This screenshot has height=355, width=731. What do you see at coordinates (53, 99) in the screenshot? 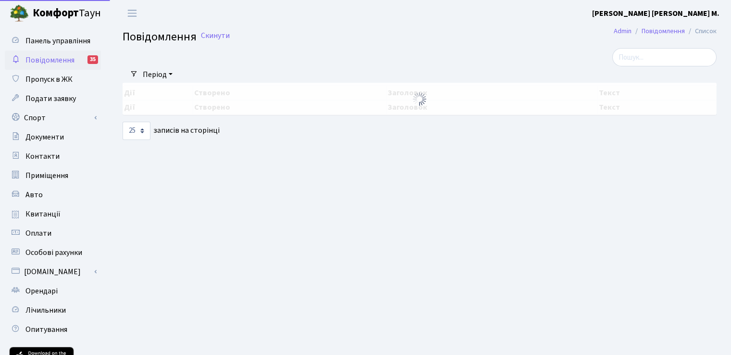
I see `a: Подати заявку` at bounding box center [53, 99].